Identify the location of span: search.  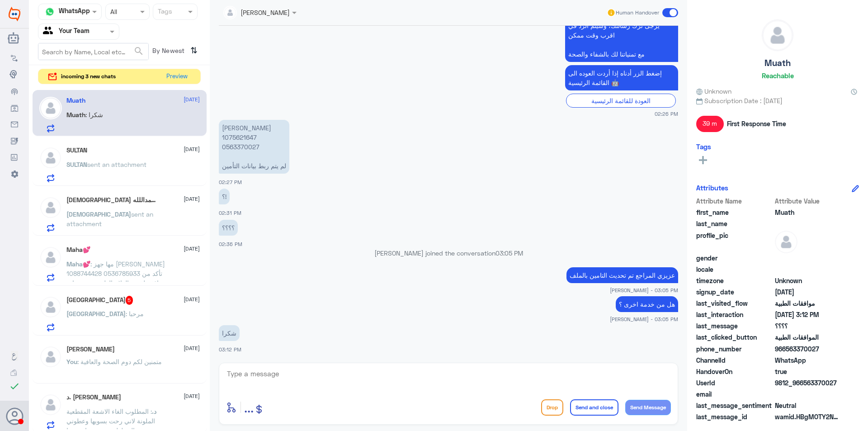
(139, 51).